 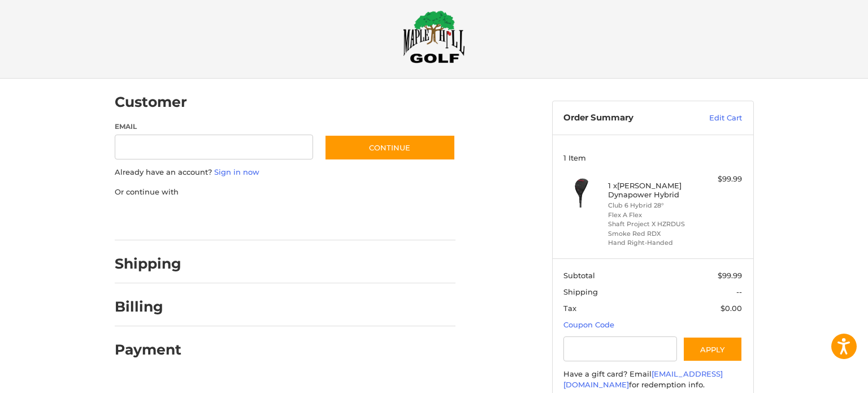 I want to click on h2: Shipping, so click(x=148, y=263).